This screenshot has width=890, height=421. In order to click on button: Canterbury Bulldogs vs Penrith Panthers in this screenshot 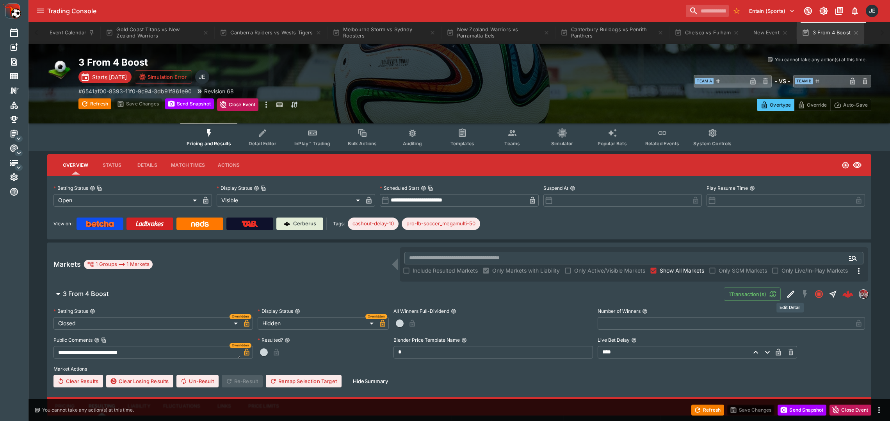, I will do `click(612, 33)`.